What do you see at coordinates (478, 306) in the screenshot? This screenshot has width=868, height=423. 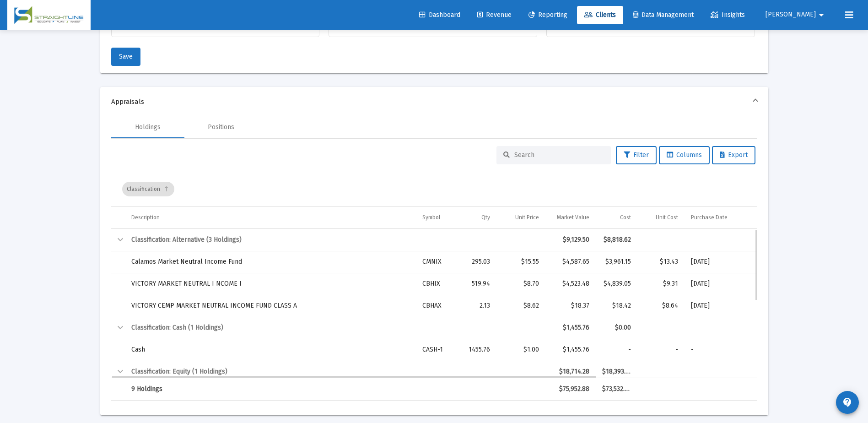 I see `div: 2.13` at bounding box center [478, 306].